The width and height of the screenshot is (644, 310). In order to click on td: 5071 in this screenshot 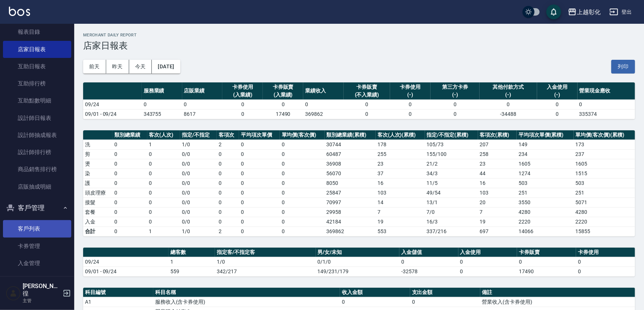, I will do `click(604, 202)`.